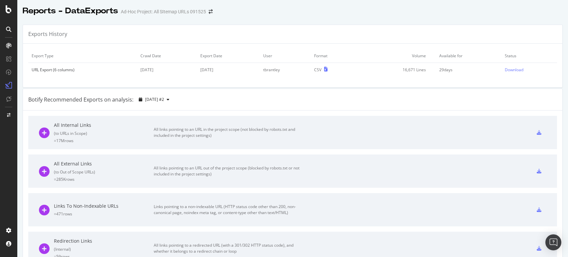  What do you see at coordinates (104, 249) in the screenshot?
I see `div: ( Internal )` at bounding box center [104, 249].